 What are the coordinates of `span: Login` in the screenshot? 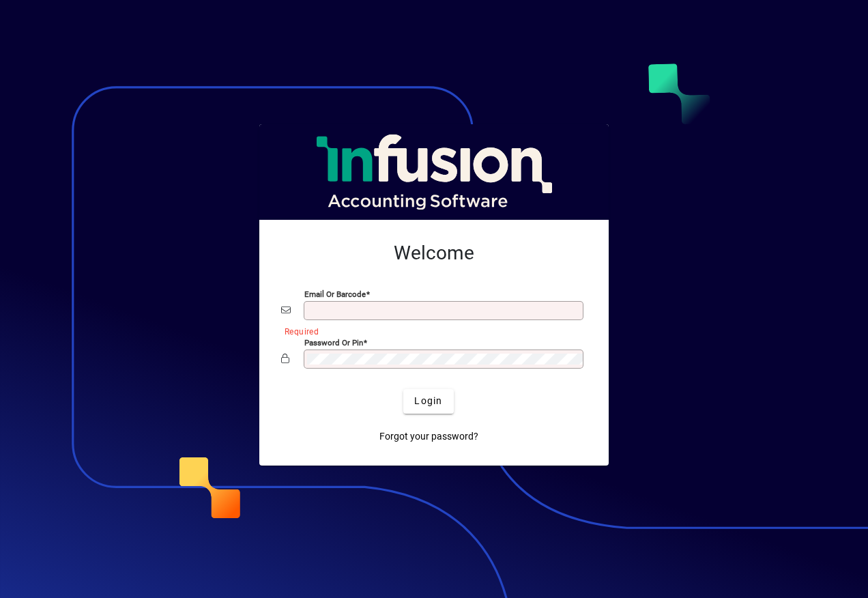 It's located at (428, 401).